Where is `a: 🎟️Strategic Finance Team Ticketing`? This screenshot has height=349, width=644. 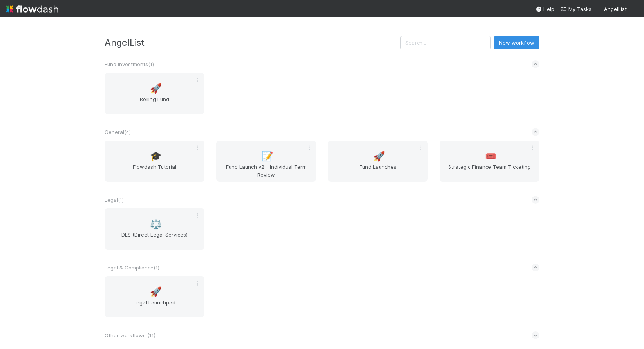
a: 🎟️Strategic Finance Team Ticketing is located at coordinates (489, 161).